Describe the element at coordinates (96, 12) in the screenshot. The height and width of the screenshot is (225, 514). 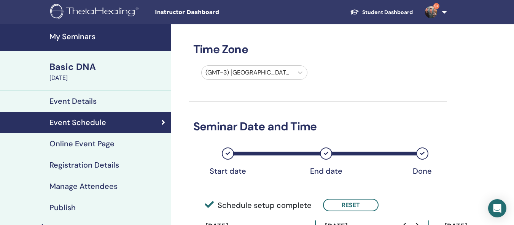
I see `img: logo.png` at that location.